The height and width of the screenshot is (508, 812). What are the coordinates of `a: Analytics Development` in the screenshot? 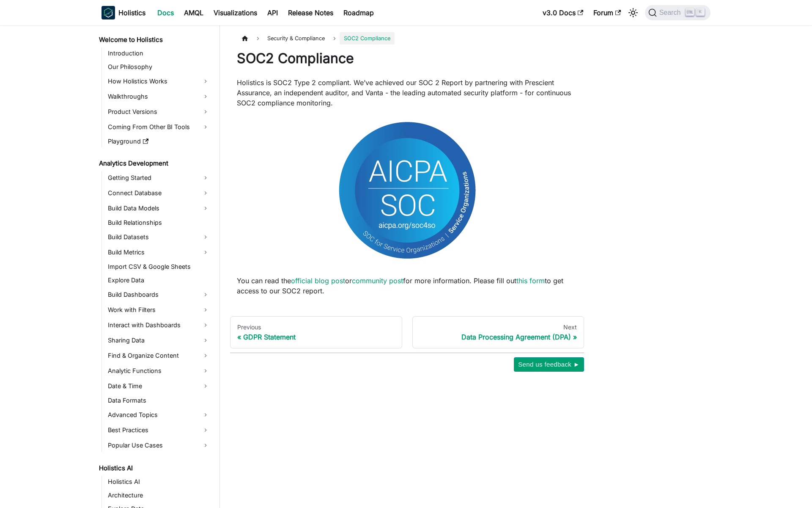 It's located at (154, 163).